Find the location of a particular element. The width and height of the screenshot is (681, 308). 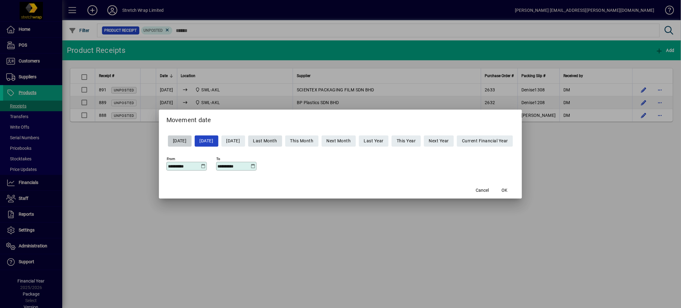

span: This Month is located at coordinates (302, 141).